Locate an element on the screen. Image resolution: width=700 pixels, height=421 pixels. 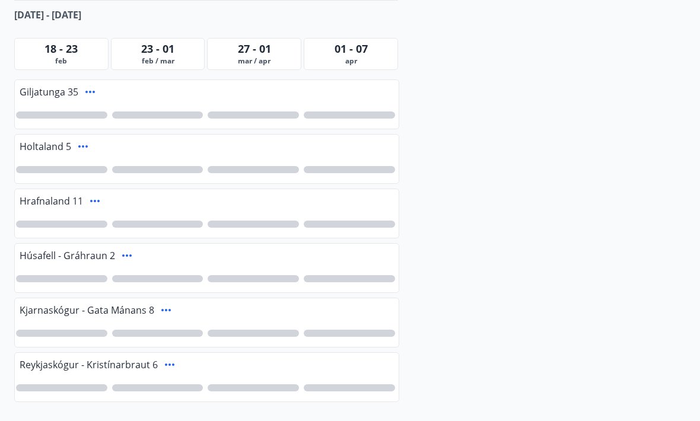
span: Hrafnaland 11 is located at coordinates (51, 202).